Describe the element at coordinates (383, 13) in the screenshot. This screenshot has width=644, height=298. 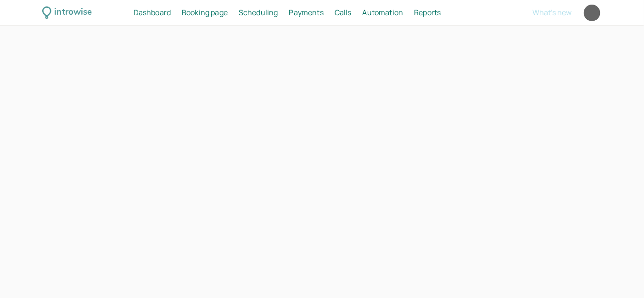
I see `a: Automation` at that location.